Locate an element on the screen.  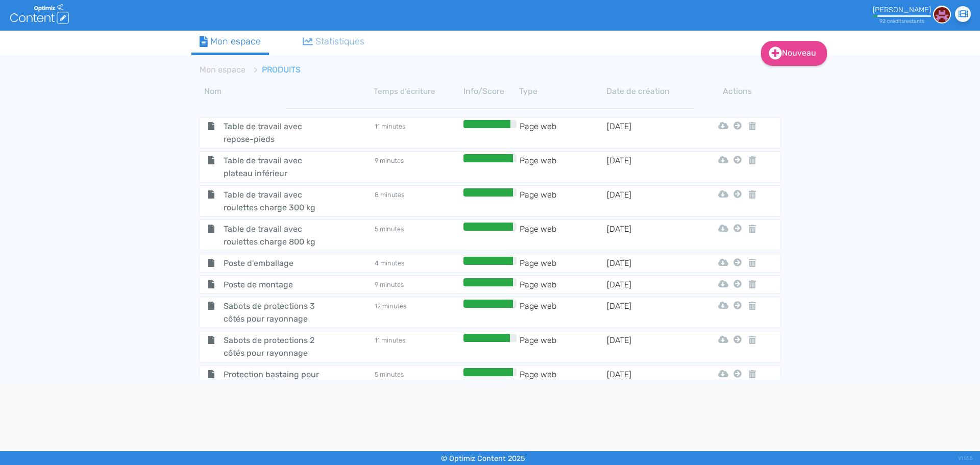
span: Protection bastaing pour rayonnage is located at coordinates (273, 380).